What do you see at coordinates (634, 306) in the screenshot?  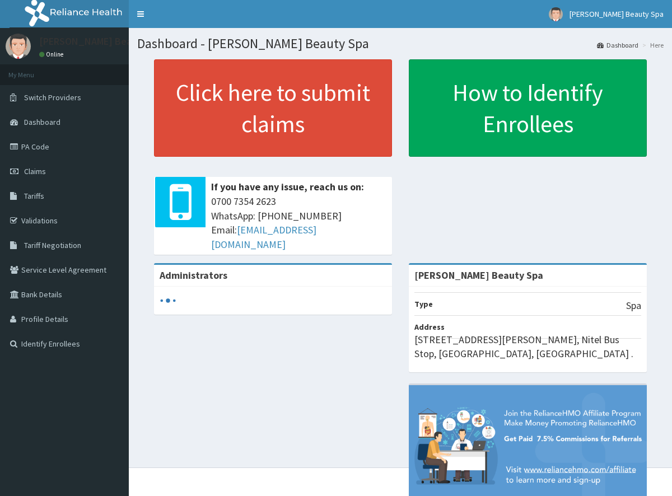 I see `p: Spa` at bounding box center [634, 306].